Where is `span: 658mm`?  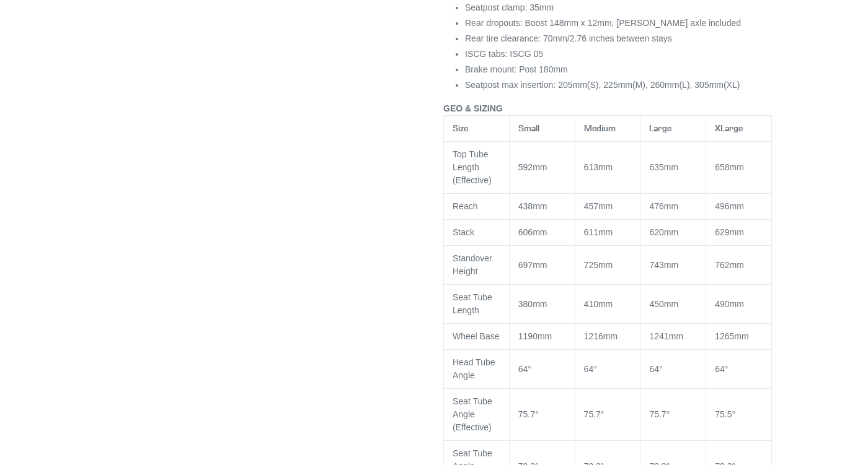
span: 658mm is located at coordinates (729, 167).